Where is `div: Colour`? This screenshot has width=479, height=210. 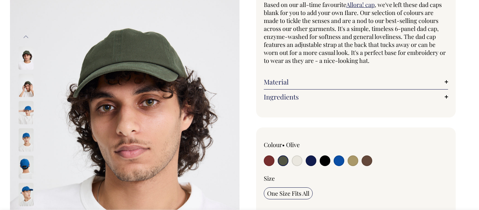
div: Colour is located at coordinates (301, 145).